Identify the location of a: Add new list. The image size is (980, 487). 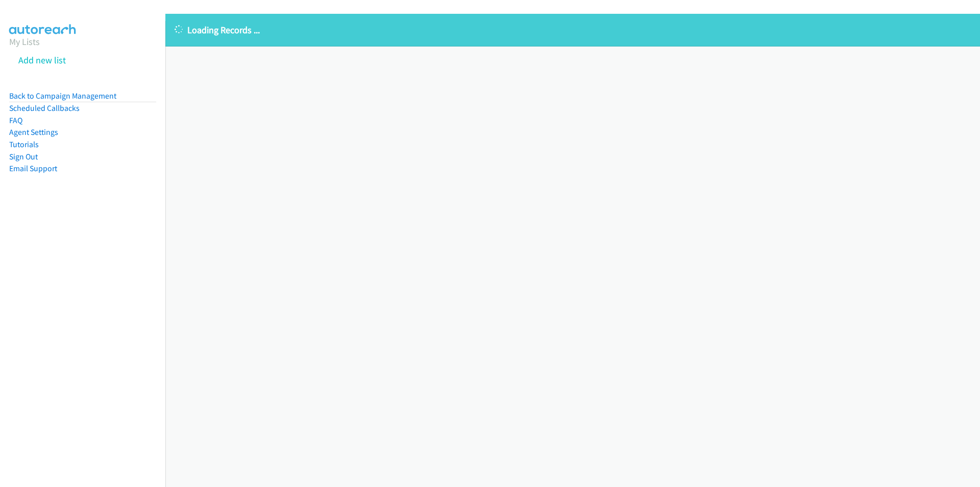
(42, 59).